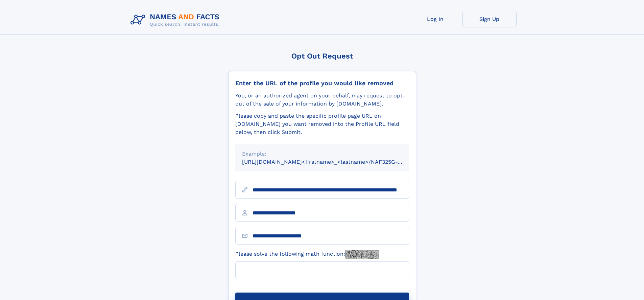  I want to click on div: You, or an authorized agent on your behalf, may request to opt-out of the sale of your informatio..., so click(322, 100).